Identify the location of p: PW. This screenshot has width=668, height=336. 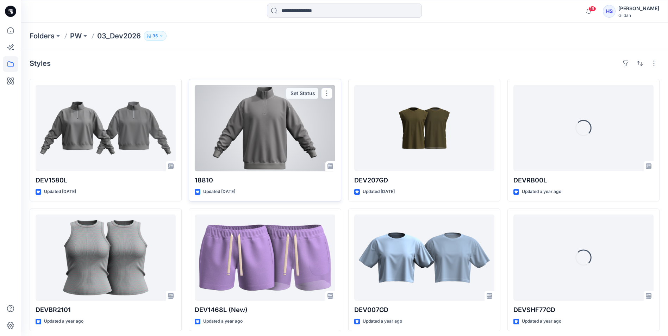
(76, 36).